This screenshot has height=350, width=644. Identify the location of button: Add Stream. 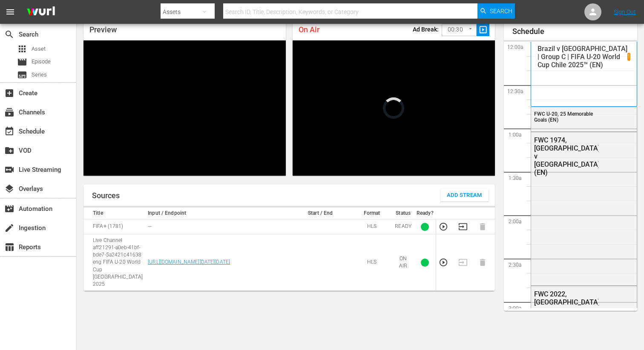
(464, 195).